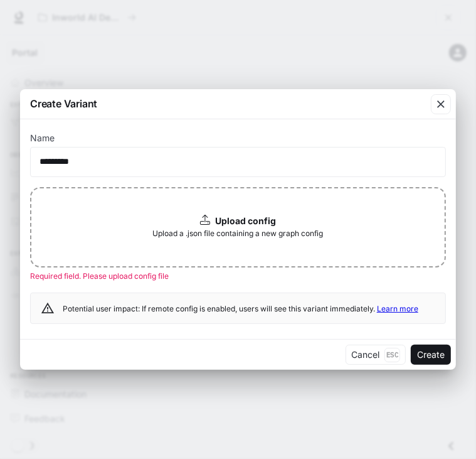  Describe the element at coordinates (63, 104) in the screenshot. I see `p: Create Variant` at that location.